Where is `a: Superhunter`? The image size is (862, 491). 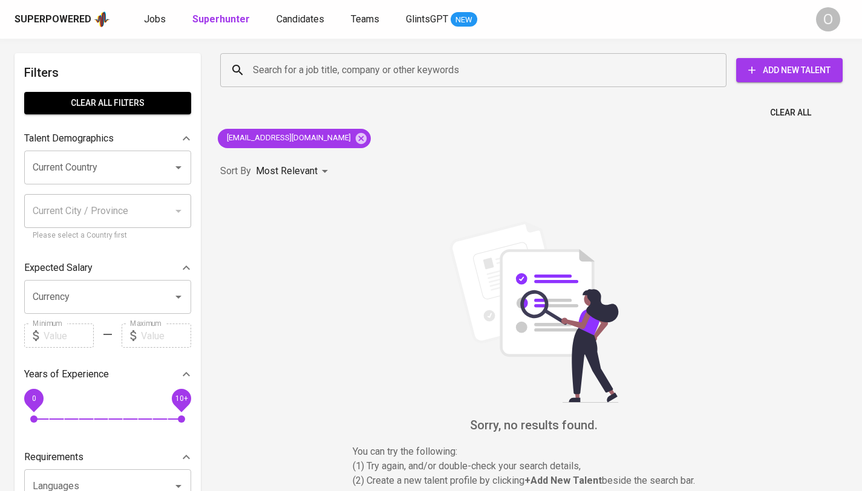 a: Superhunter is located at coordinates (222, 19).